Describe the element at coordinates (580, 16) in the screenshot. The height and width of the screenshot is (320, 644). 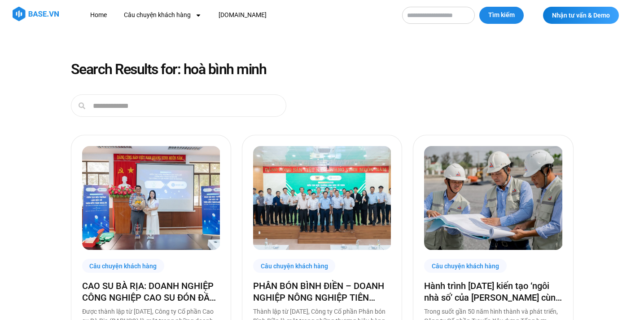
I see `a: Nhận tư vấn & Demo` at that location.